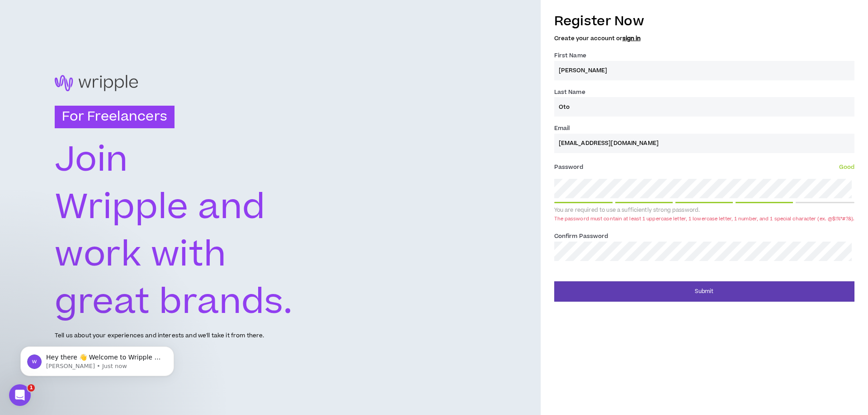 This screenshot has width=868, height=415. What do you see at coordinates (570, 56) in the screenshot?
I see `label: First Name` at bounding box center [570, 56].